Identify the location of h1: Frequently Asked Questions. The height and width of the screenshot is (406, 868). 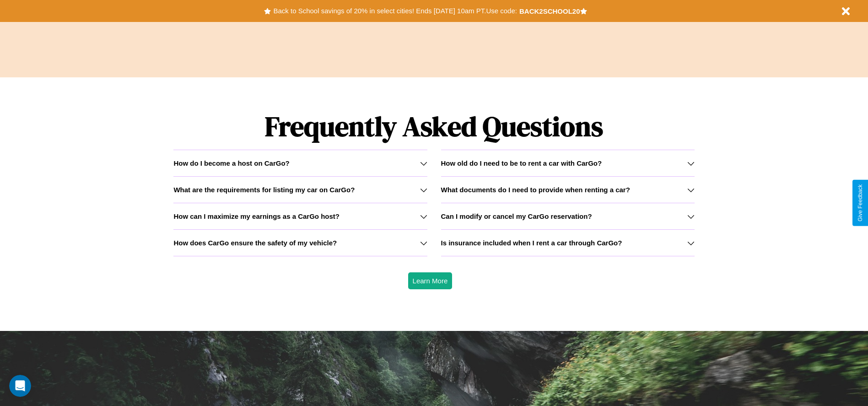
(434, 127).